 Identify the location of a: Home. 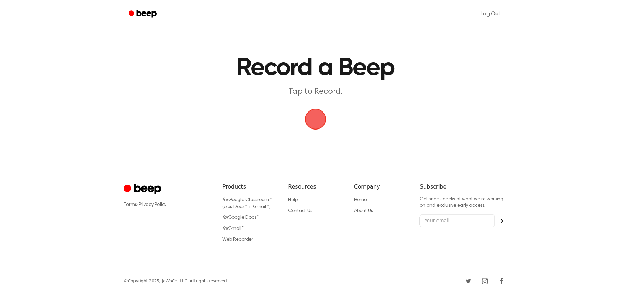
(360, 200).